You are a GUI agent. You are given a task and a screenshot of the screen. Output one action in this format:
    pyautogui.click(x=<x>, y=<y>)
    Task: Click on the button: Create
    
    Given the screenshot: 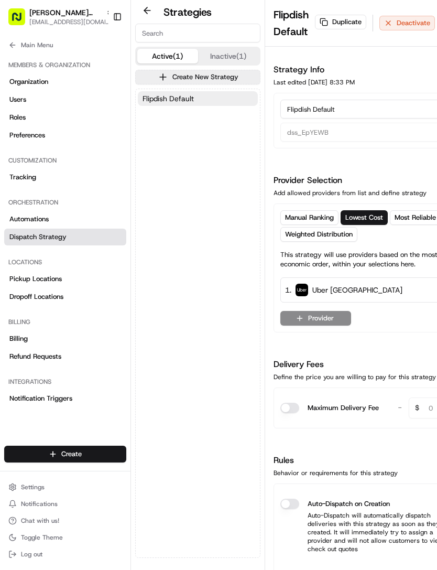 What is the action you would take?
    pyautogui.click(x=65, y=454)
    